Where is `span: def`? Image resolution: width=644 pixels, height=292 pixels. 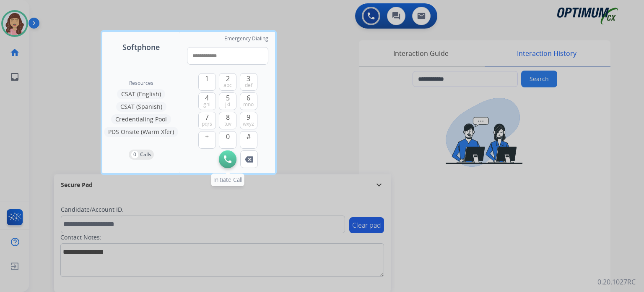 span: def is located at coordinates (249, 85).